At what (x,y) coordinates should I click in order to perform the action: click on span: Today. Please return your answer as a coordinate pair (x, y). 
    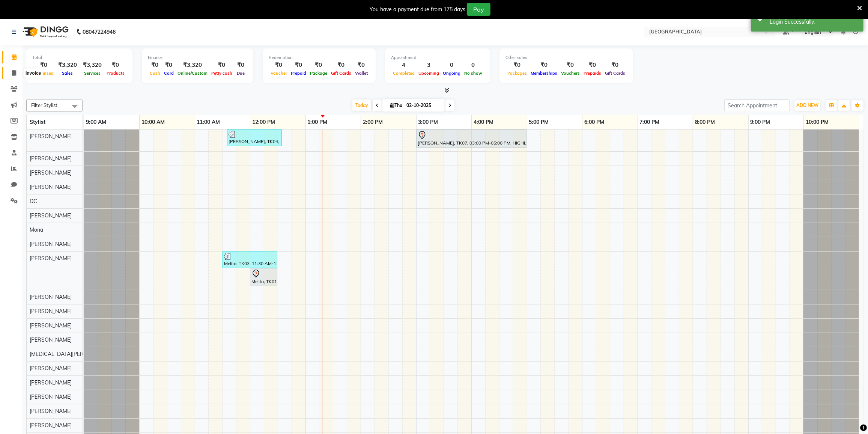
    Looking at the image, I should click on (362, 105).